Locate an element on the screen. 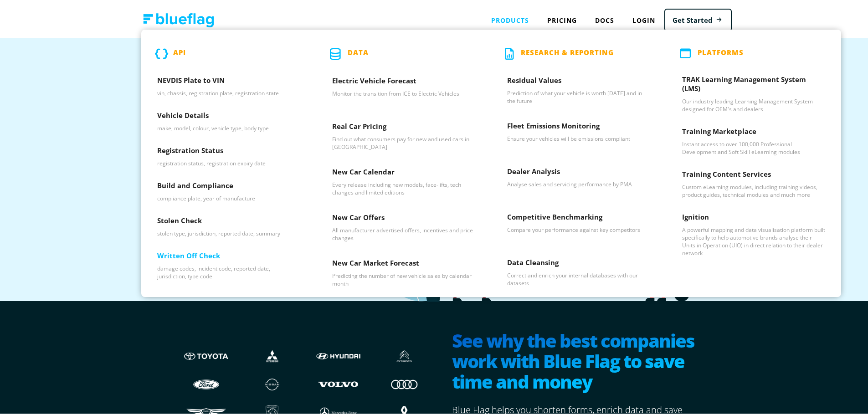  h3: New Car Calendar is located at coordinates (404, 172).